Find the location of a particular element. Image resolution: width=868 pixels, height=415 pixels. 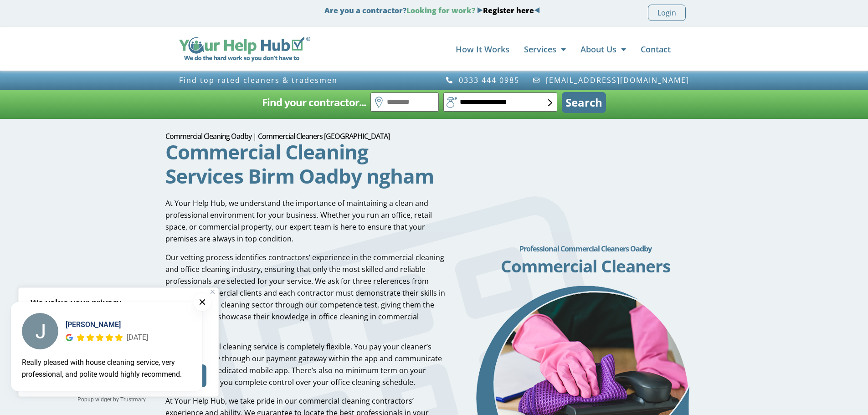

a: Login is located at coordinates (667, 13).